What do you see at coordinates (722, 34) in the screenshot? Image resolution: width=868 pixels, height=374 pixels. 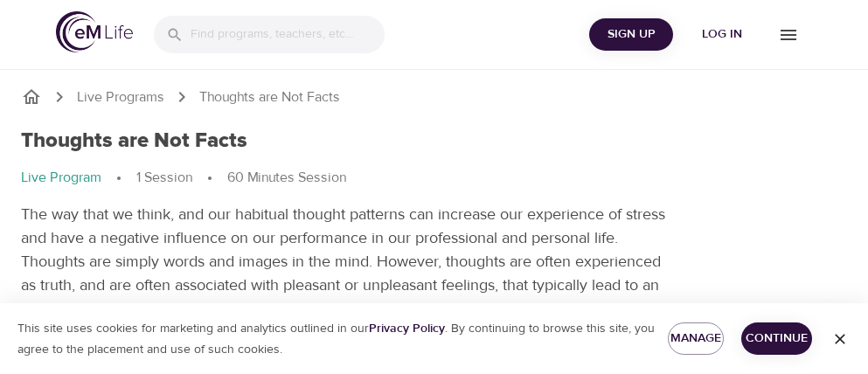 I see `button: Log in` at bounding box center [722, 34].